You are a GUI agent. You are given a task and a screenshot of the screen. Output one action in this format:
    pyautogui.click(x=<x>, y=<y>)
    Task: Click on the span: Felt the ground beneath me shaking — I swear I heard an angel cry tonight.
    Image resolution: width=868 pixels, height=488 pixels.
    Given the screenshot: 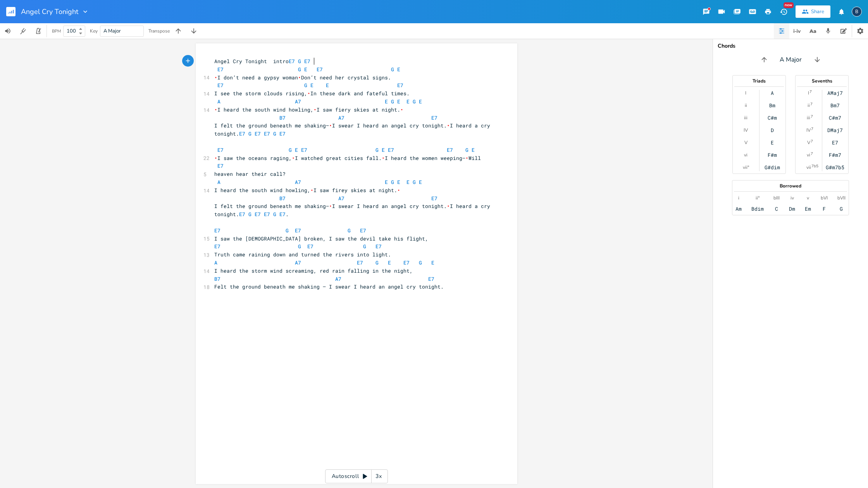 What is the action you would take?
    pyautogui.click(x=329, y=287)
    